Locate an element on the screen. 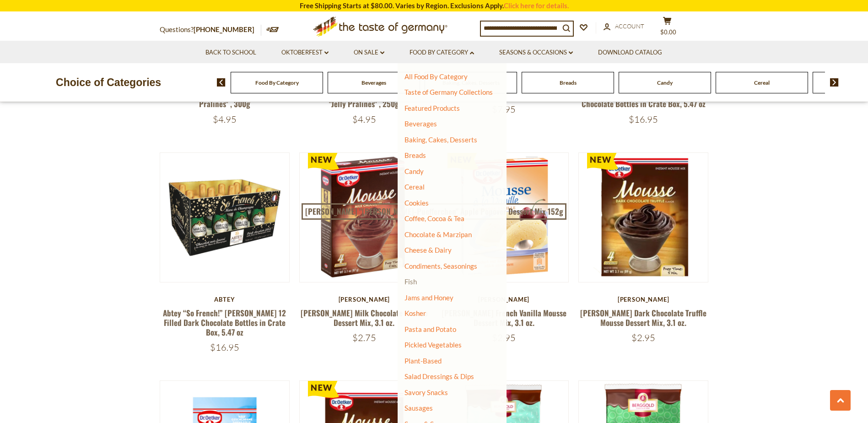 The height and width of the screenshot is (423, 868). span: $2.95 is located at coordinates (643, 337).